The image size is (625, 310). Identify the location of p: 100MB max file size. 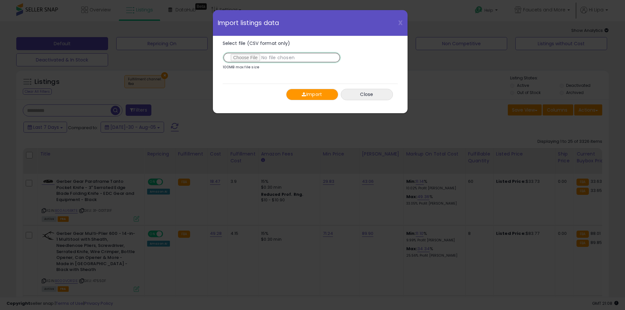
(241, 67).